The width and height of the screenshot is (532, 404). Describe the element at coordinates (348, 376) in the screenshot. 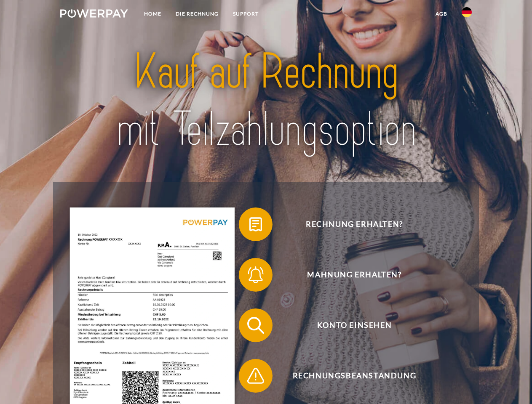

I see `button: Rechnungsbeanstandung` at that location.